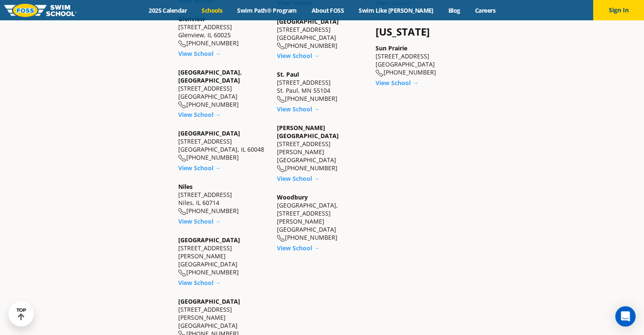 The width and height of the screenshot is (644, 335). What do you see at coordinates (288, 74) in the screenshot?
I see `a: St. Paul` at bounding box center [288, 74].